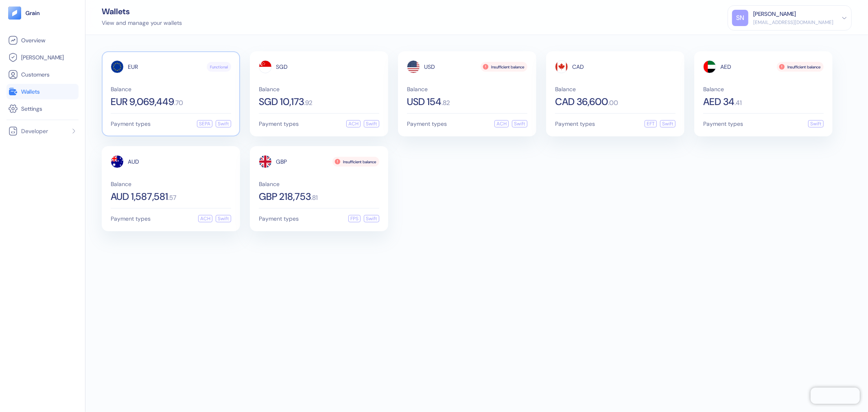  What do you see at coordinates (740, 18) in the screenshot?
I see `div: SN` at bounding box center [740, 18].